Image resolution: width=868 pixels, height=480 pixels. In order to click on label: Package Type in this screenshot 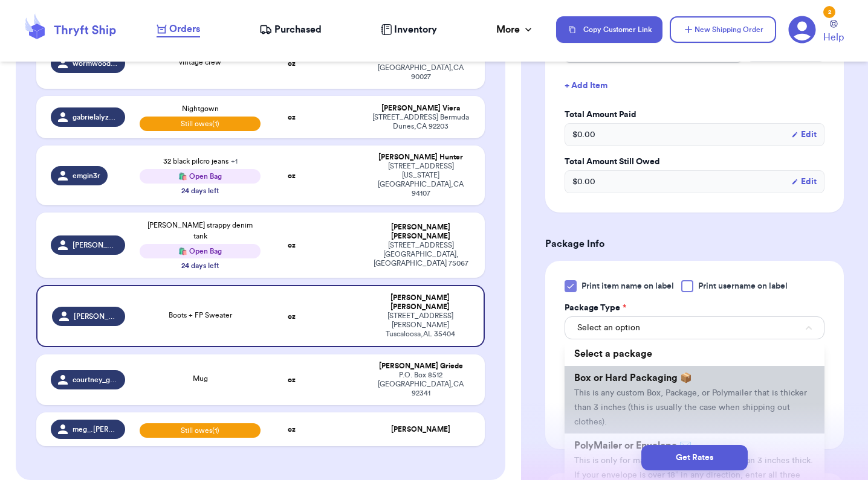, I will do `click(596, 308)`.